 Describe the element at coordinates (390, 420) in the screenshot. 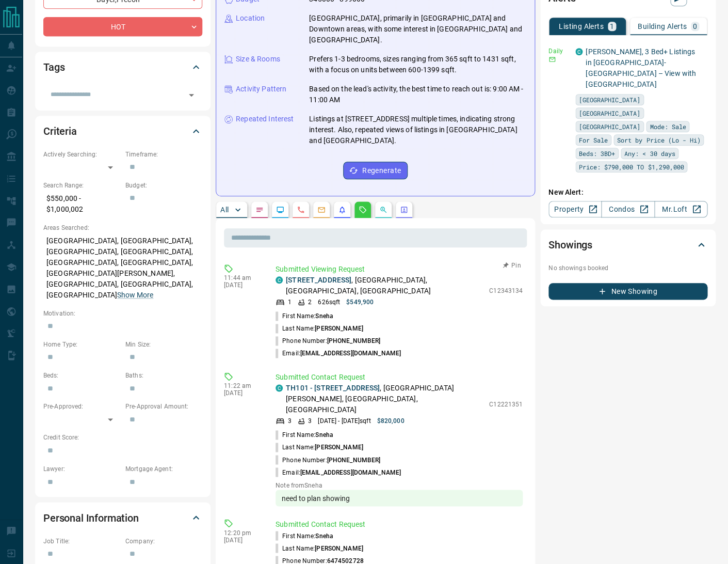

I see `p: $820,000` at that location.